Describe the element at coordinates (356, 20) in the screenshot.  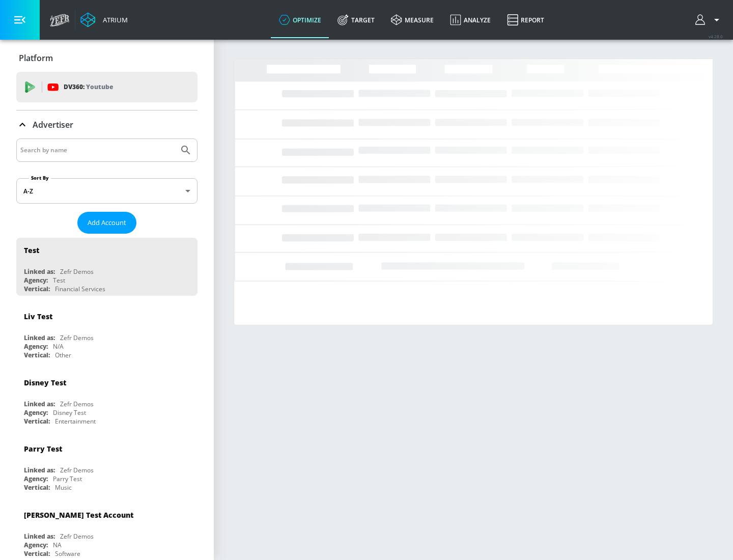
I see `a: Target` at that location.